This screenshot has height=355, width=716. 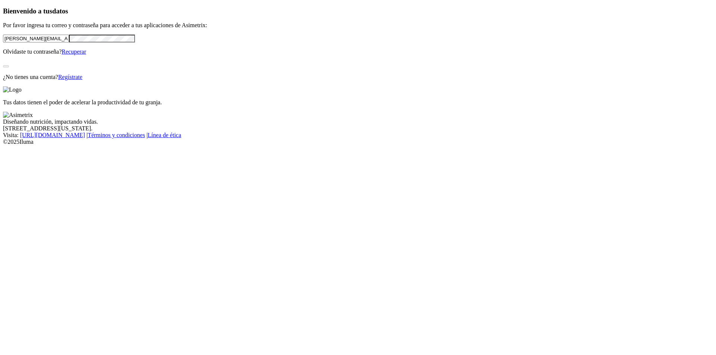 What do you see at coordinates (12, 90) in the screenshot?
I see `img: Logo` at bounding box center [12, 90].